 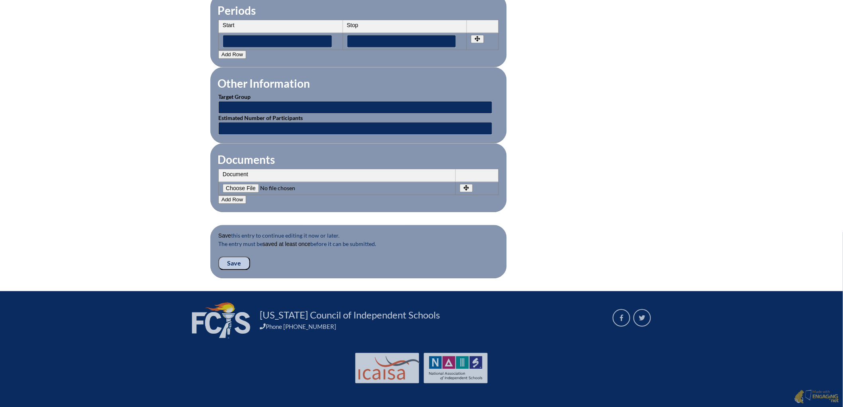 What do you see at coordinates (237, 10) in the screenshot?
I see `legend: Periods` at bounding box center [237, 10].